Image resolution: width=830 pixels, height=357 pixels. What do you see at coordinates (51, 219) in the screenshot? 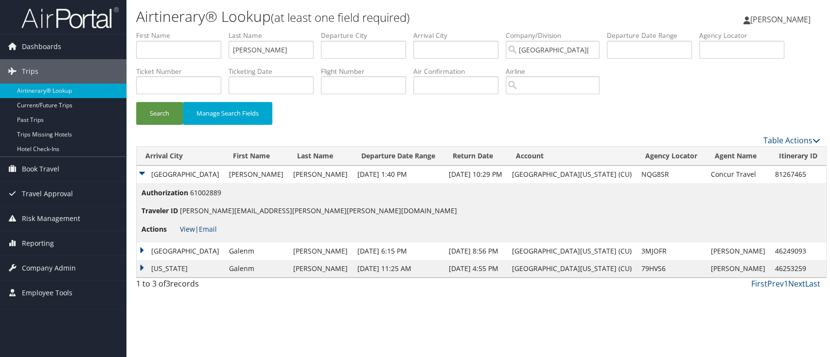
I see `span: Risk Management` at bounding box center [51, 219].